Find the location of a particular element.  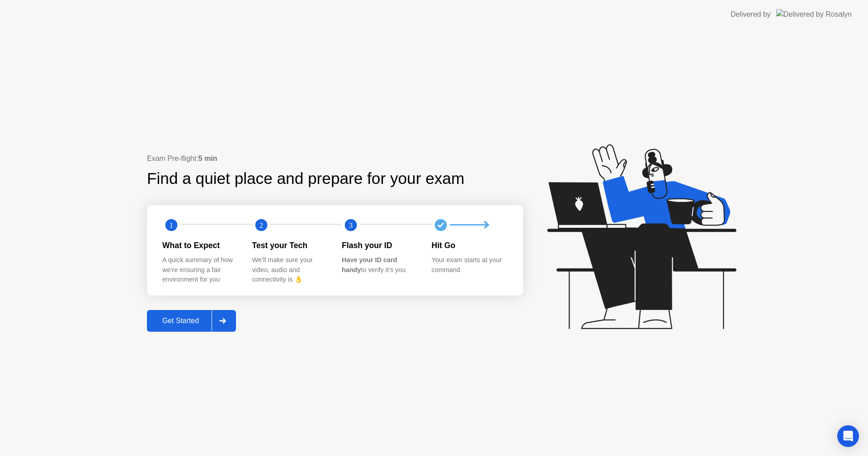

div: Flash your ID is located at coordinates (379, 245).